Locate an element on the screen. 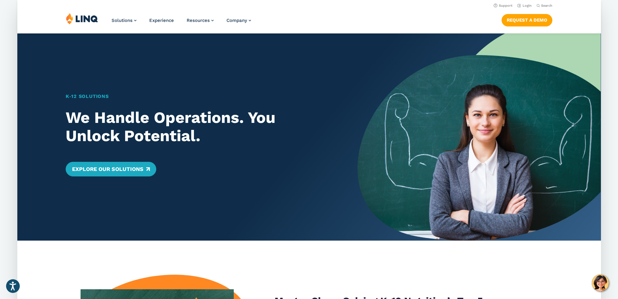  a: Experience is located at coordinates (161, 20).